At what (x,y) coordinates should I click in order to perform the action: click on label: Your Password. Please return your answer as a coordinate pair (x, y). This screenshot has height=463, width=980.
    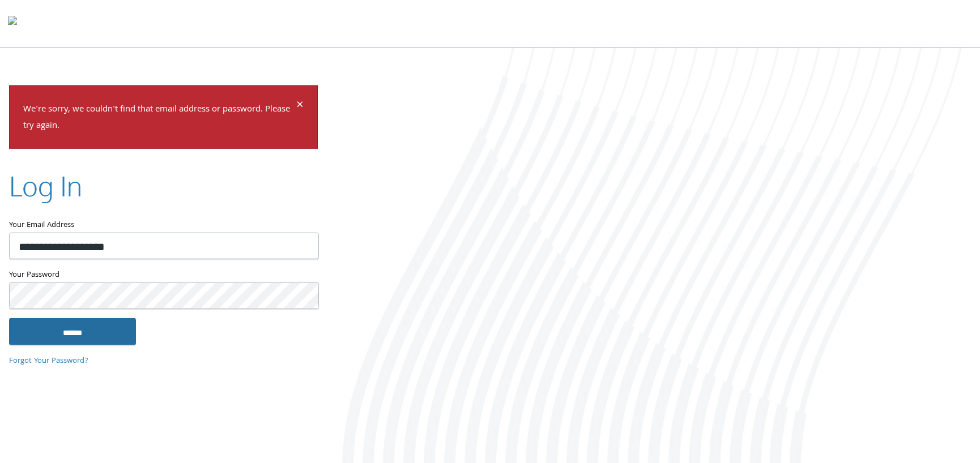
    Looking at the image, I should click on (163, 275).